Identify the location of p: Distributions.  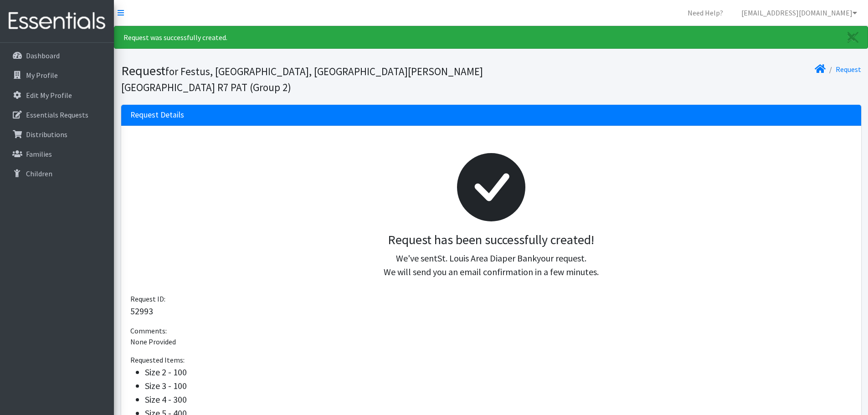
(47, 134).